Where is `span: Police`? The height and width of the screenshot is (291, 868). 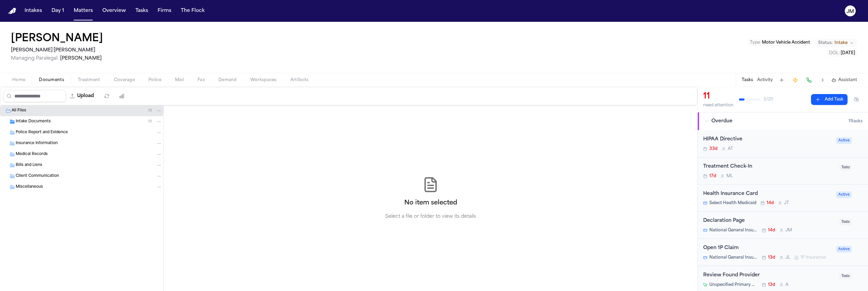 span: Police is located at coordinates (155, 80).